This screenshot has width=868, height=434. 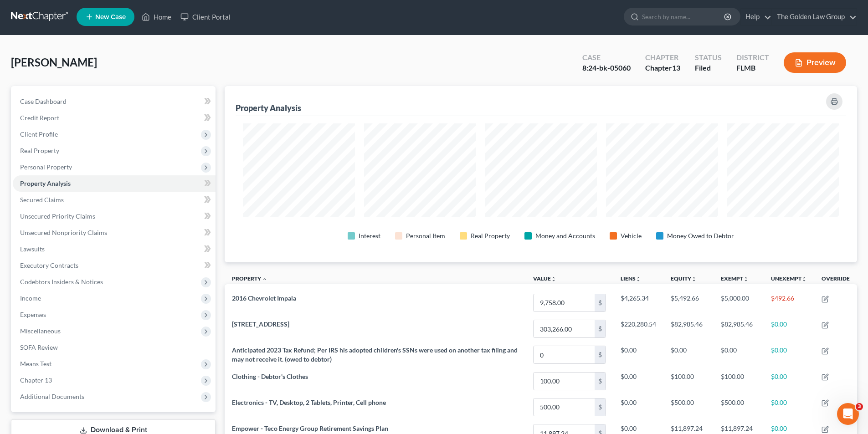 I want to click on div: Interest, so click(x=370, y=236).